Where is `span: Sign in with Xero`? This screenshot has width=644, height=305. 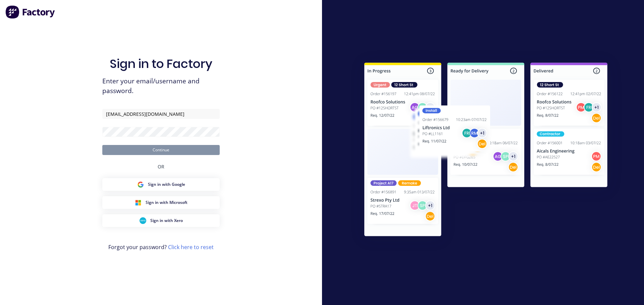 span: Sign in with Xero is located at coordinates (166, 221).